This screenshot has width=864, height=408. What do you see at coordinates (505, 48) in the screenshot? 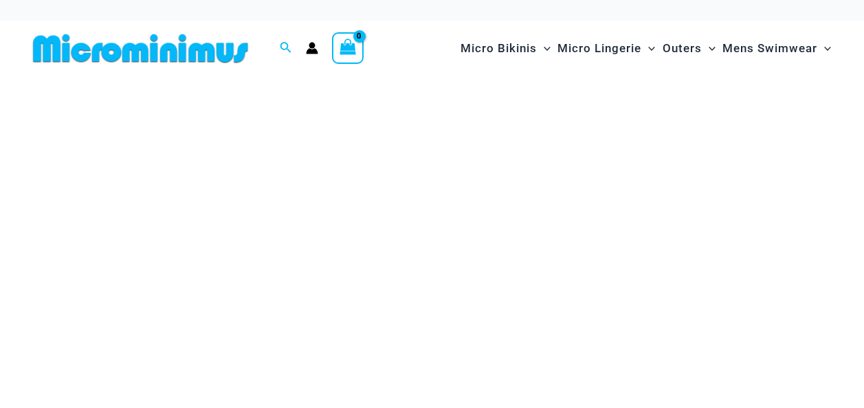
I see `a: Micro BikinisMenu ToggleMenu Toggle` at bounding box center [505, 48].